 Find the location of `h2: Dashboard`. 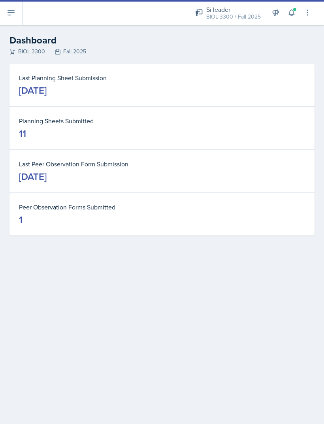

h2: Dashboard is located at coordinates (162, 40).